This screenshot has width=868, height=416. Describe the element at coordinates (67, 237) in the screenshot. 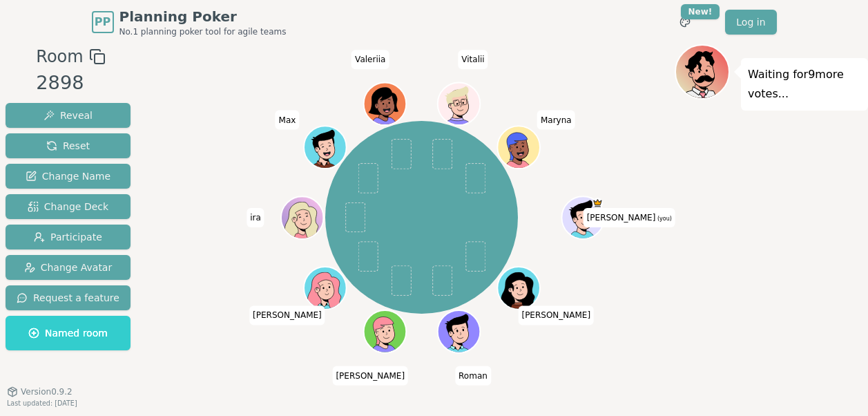

I see `span: Participate` at that location.